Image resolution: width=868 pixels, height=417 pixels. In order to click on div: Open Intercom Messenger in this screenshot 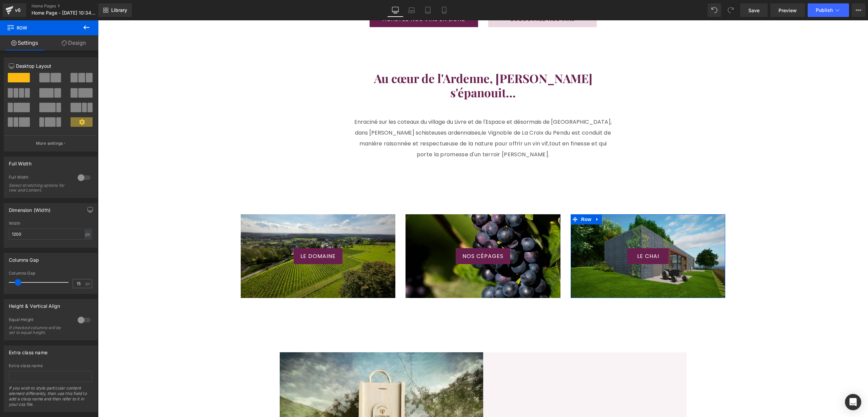, I will do `click(853, 402)`.